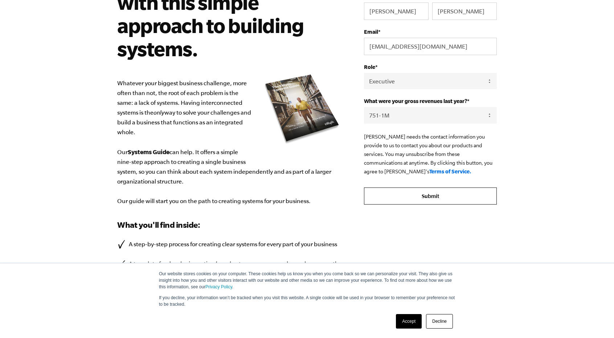  Describe the element at coordinates (450, 171) in the screenshot. I see `a: Terms of Service.` at that location.